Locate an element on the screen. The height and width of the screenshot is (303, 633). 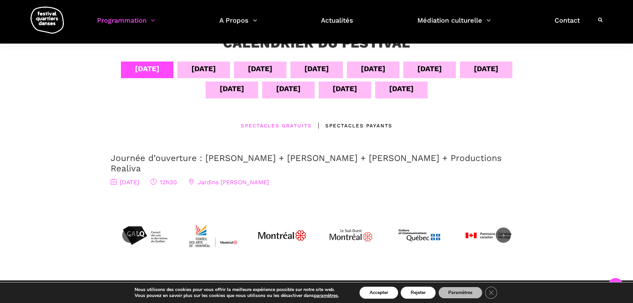
a: Actualités is located at coordinates (337, 24).